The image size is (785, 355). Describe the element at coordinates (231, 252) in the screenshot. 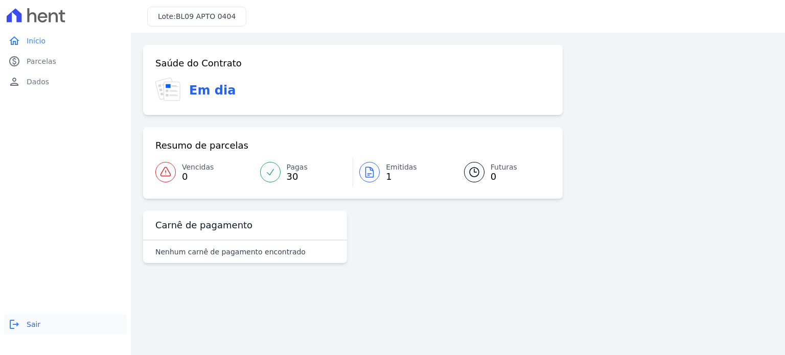

I see `p: Nenhum carnê de pagamento encontrado` at that location.